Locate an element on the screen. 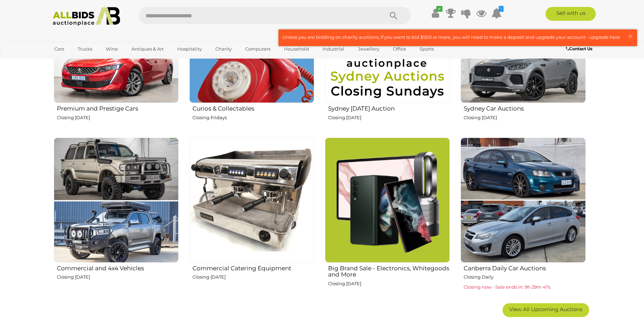 The image size is (644, 324). span: Closing now - Sale ends in: 9h 29m 47s is located at coordinates (507, 287).